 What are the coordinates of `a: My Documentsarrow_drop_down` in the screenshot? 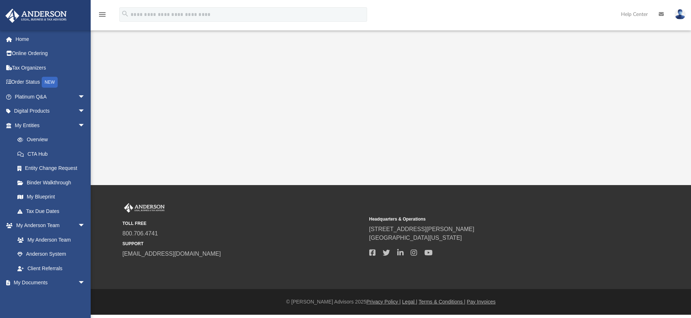 It's located at (49, 283).